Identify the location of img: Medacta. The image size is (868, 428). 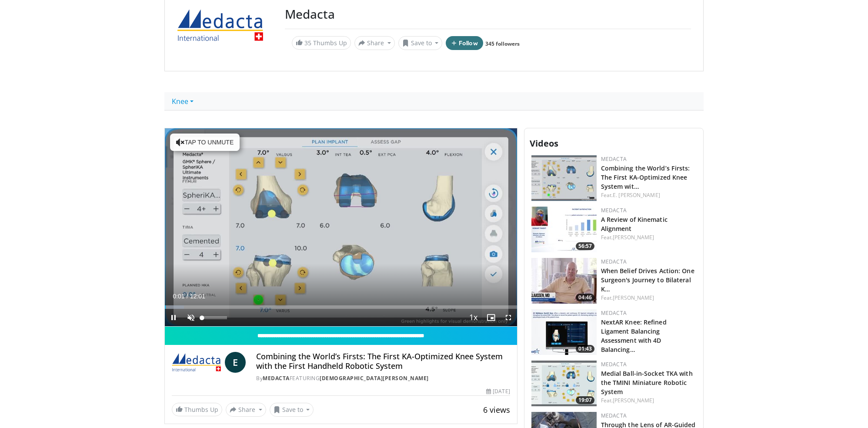
(197, 362).